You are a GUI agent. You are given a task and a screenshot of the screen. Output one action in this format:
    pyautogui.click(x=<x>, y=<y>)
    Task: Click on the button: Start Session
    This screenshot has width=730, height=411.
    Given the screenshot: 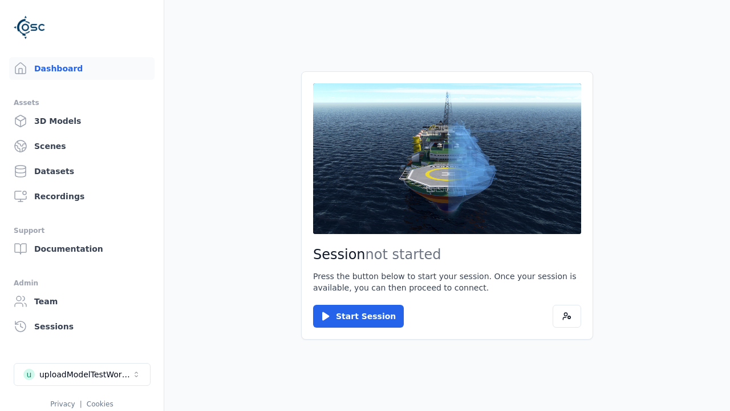 What is the action you would take?
    pyautogui.click(x=358, y=316)
    